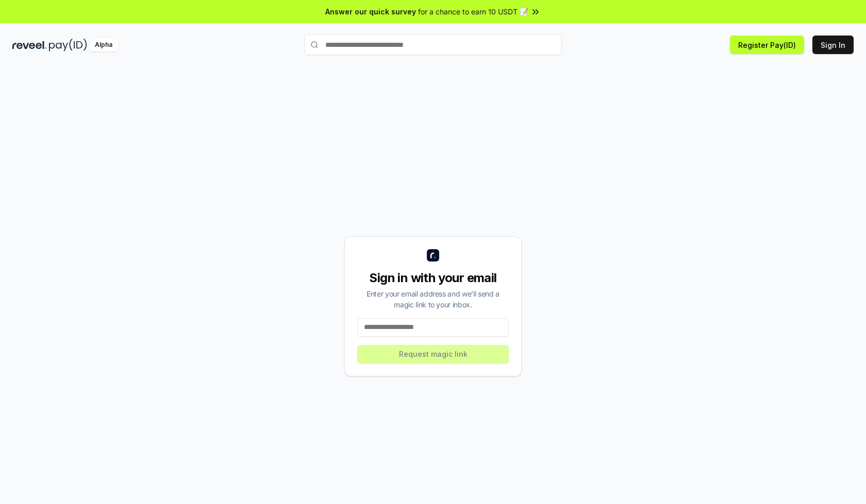  What do you see at coordinates (29, 45) in the screenshot?
I see `img: reveel_dark` at bounding box center [29, 45].